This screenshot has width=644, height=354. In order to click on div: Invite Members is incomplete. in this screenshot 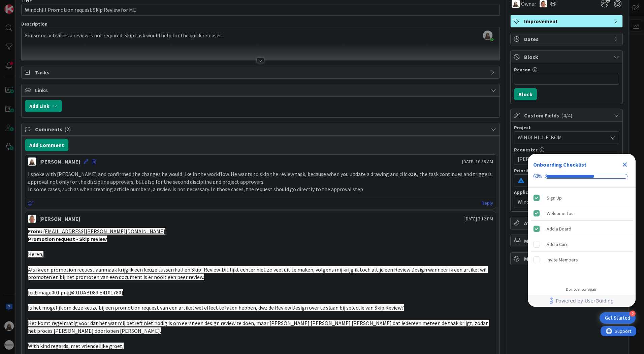, I will do `click(582, 260)`.